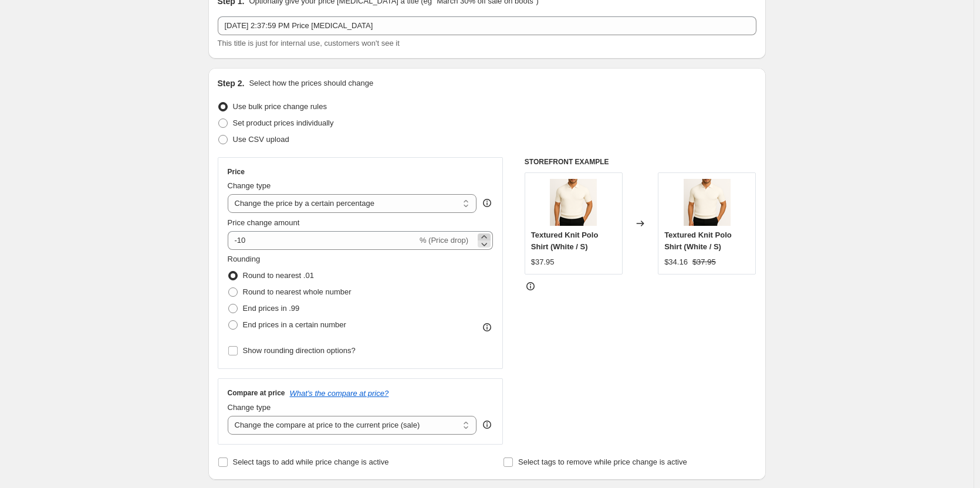 The width and height of the screenshot is (980, 488). I want to click on span: End prices in .99, so click(271, 308).